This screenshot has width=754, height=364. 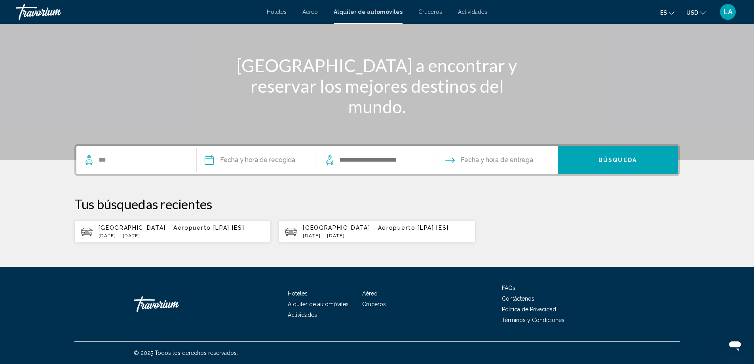 What do you see at coordinates (518, 298) in the screenshot?
I see `a: Contáctenos` at bounding box center [518, 298].